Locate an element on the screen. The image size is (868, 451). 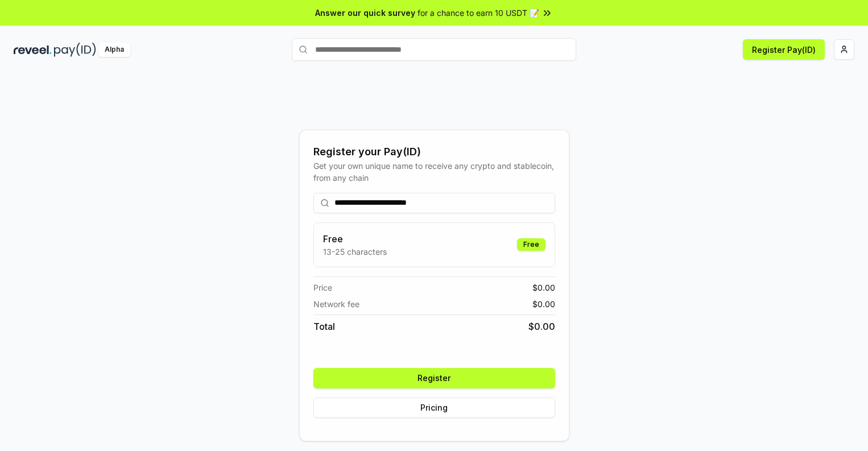
span: Price is located at coordinates (322, 287).